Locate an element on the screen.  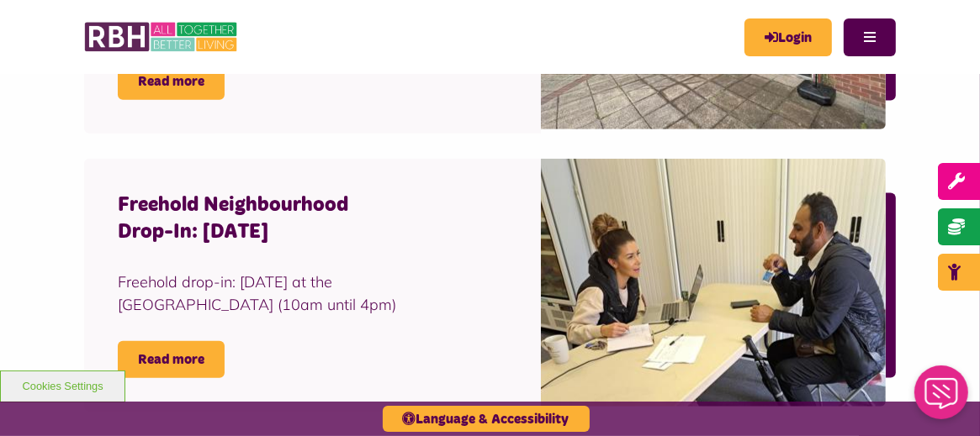
a: Read more Freehold Neighbourhood Drop-In: January 2024 is located at coordinates (171, 360).